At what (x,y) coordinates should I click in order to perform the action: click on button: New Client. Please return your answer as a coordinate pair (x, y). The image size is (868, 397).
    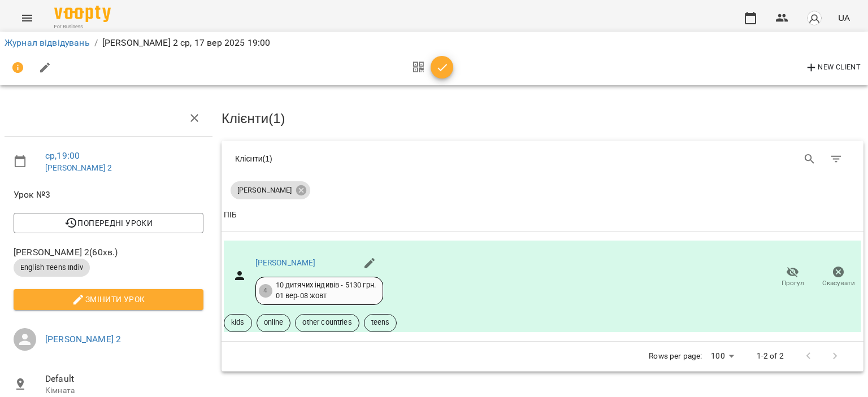
    Looking at the image, I should click on (832, 68).